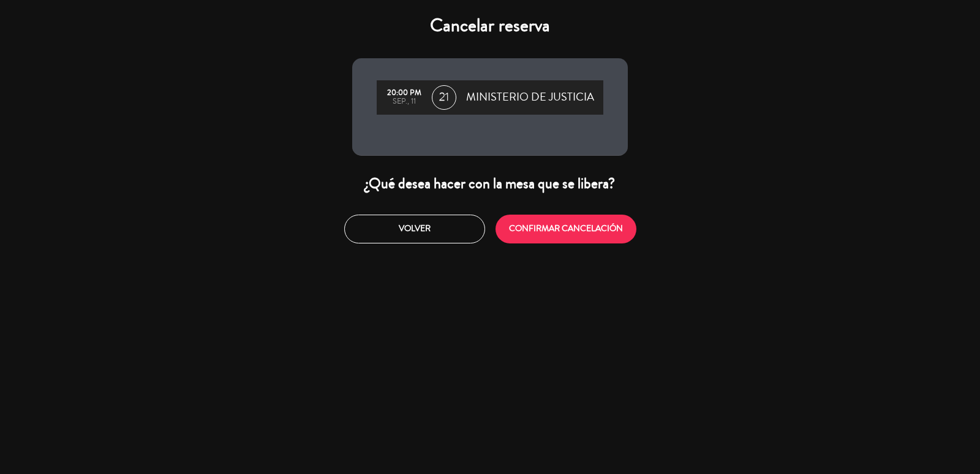 This screenshot has width=980, height=474. Describe the element at coordinates (404, 102) in the screenshot. I see `div: sep., 11` at that location.